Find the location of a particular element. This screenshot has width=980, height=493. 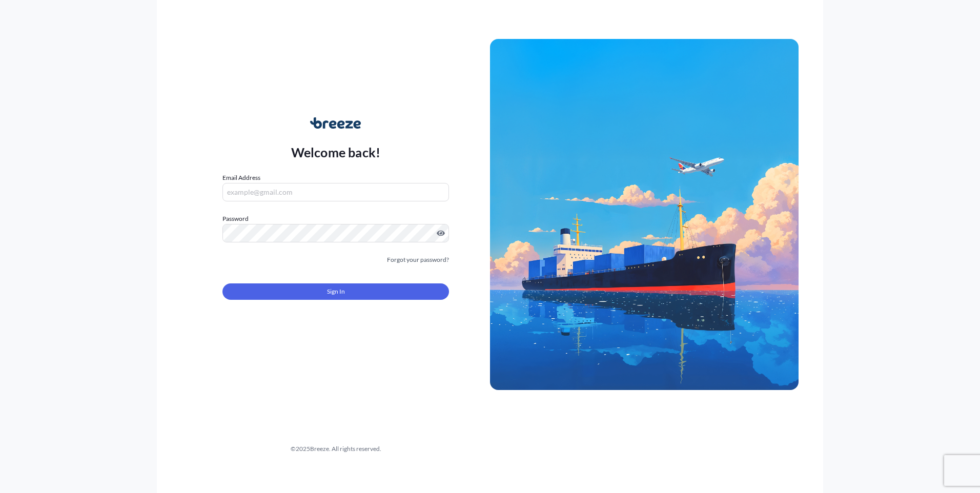

button: Sign In is located at coordinates (335, 292).